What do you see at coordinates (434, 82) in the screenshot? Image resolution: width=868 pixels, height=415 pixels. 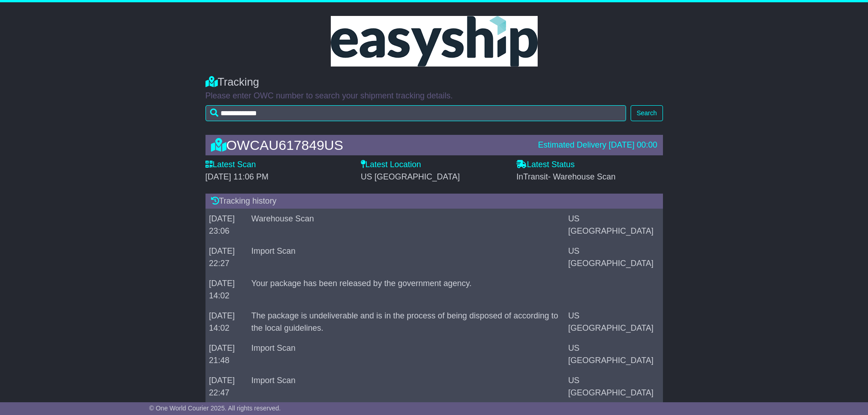 I see `div: Tracking` at bounding box center [434, 82].